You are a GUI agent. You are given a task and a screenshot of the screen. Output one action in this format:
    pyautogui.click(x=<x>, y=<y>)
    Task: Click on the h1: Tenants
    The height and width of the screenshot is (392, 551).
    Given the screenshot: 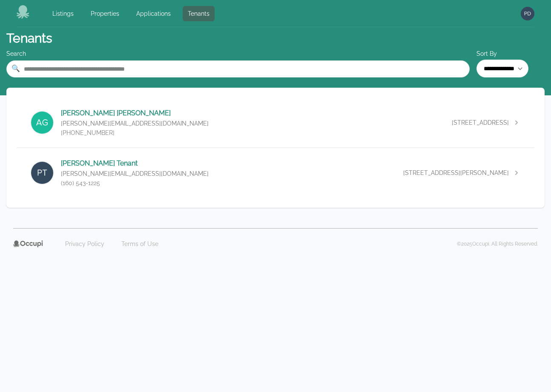 What is the action you would take?
    pyautogui.click(x=29, y=38)
    